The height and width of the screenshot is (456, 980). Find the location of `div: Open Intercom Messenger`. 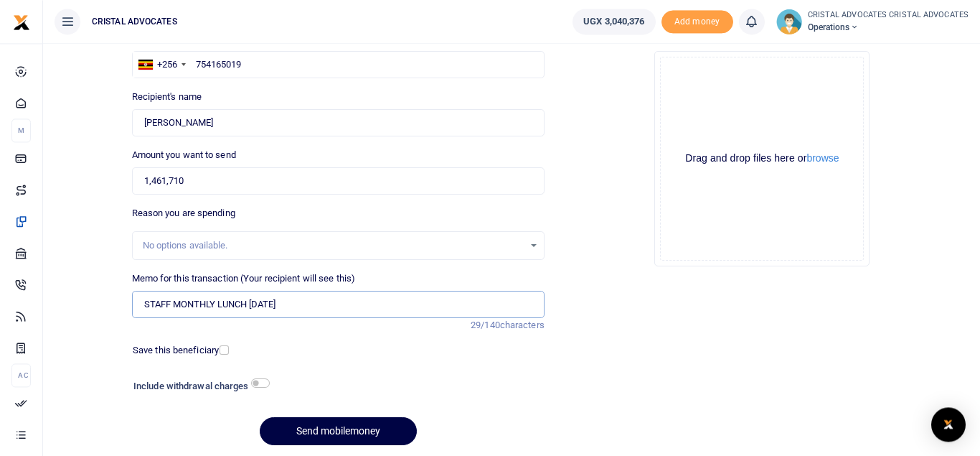

div: Open Intercom Messenger is located at coordinates (948, 424).